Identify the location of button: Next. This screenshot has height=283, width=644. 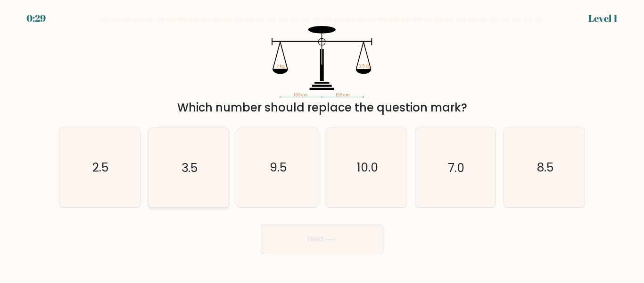
(322, 239).